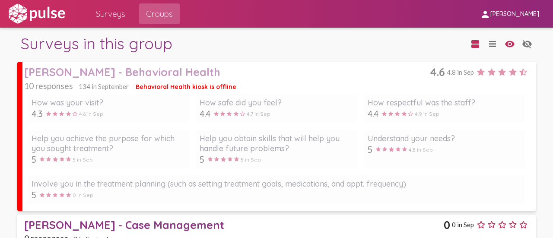 This screenshot has width=553, height=238. I want to click on span: 10 responses, so click(48, 85).